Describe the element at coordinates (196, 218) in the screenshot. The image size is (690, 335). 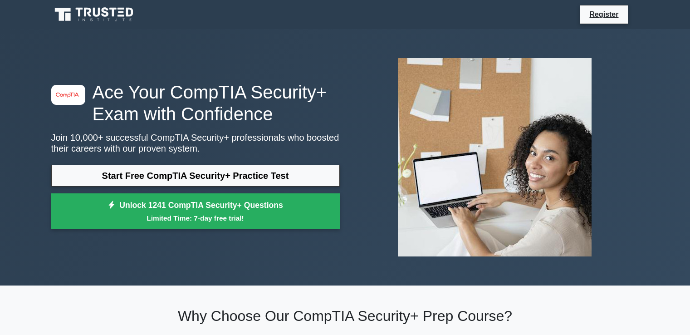
I see `small: Limited Time: 7-day free trial!` at that location.